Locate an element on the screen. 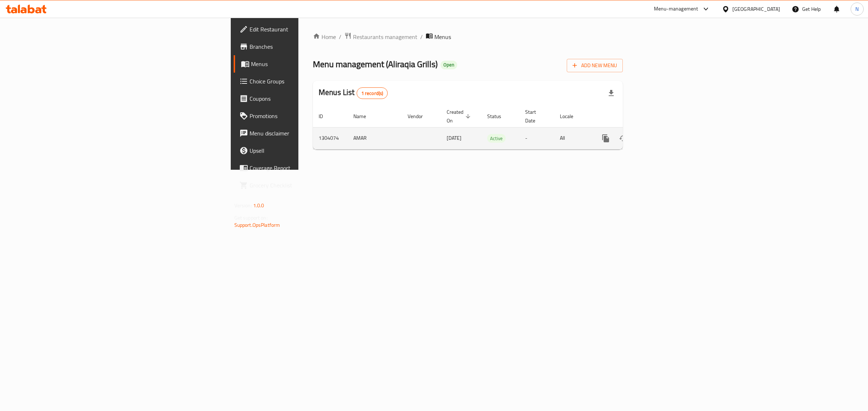 This screenshot has width=868, height=411. span: Name is located at coordinates (364, 116).